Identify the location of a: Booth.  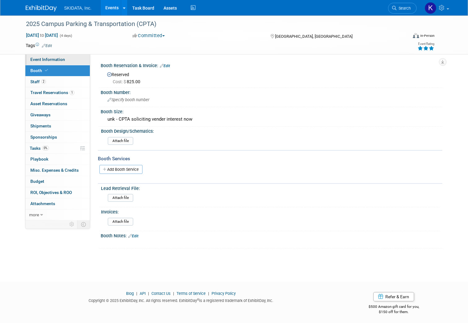
(58, 71).